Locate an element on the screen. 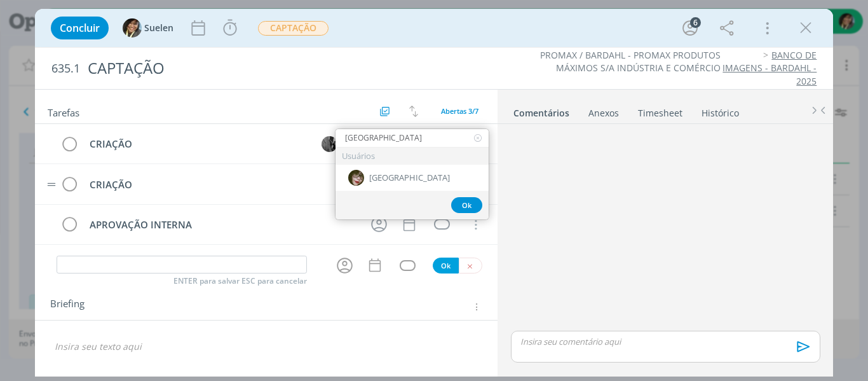  div: dialog is located at coordinates (434, 193).